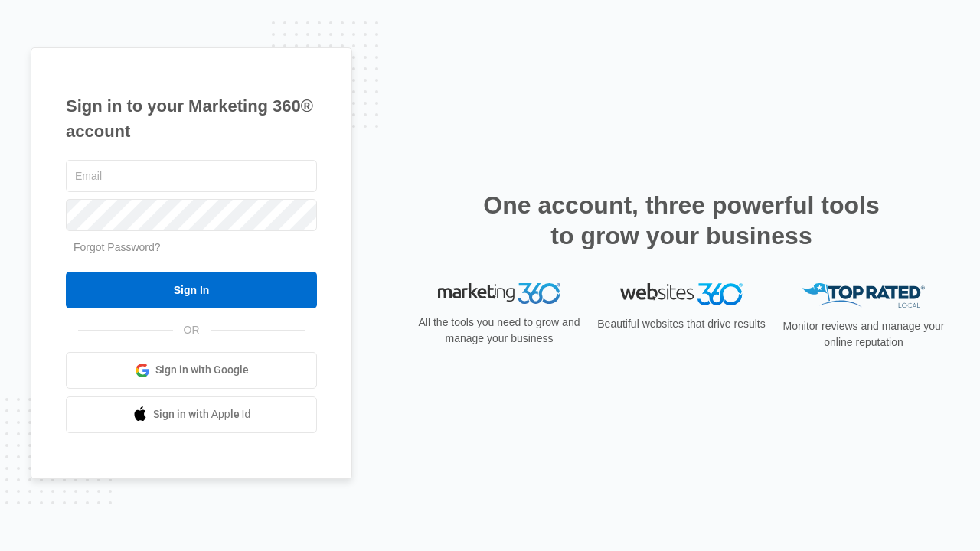  What do you see at coordinates (681, 220) in the screenshot?
I see `h2: One account, three powerful tools to grow your business` at bounding box center [681, 220].